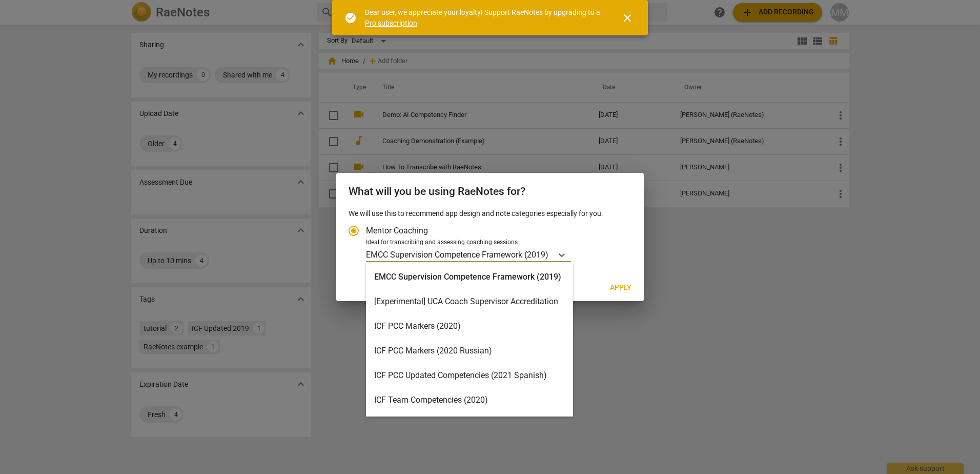 Image resolution: width=980 pixels, height=474 pixels. What do you see at coordinates (550, 255) in the screenshot?
I see `input: Ideal for transcribing and assessing coaching sessionsEMCC Supervision Competence Framework (2019)` at bounding box center [550, 255].